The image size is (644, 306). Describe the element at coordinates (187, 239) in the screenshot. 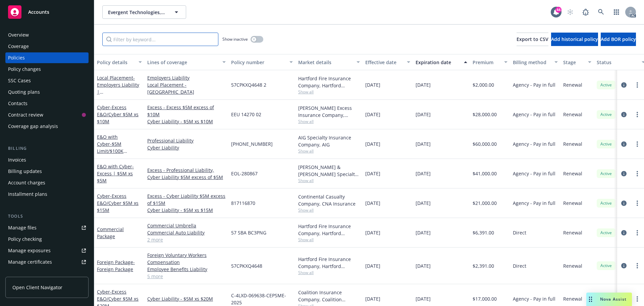

I see `a: 2 more` at that location.